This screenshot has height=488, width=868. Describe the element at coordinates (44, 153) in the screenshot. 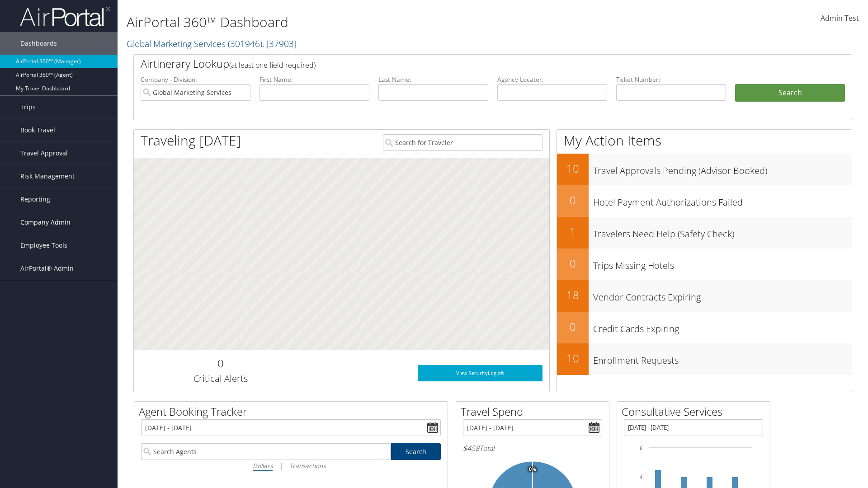

I see `span: Travel Approval` at that location.